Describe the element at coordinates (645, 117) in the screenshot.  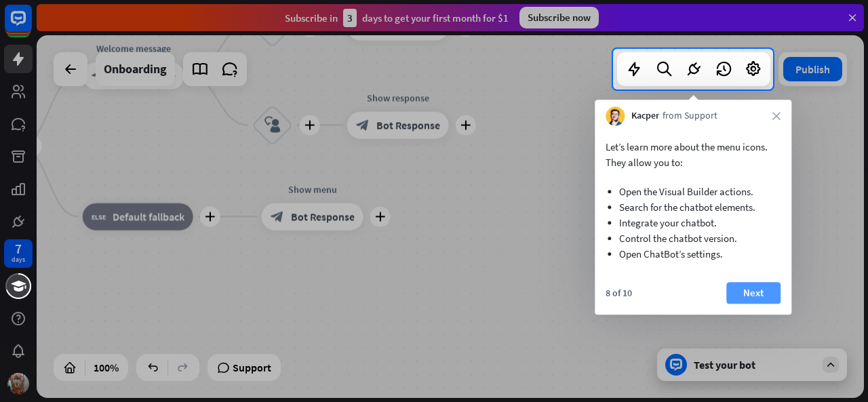
I see `span: Kacper` at that location.